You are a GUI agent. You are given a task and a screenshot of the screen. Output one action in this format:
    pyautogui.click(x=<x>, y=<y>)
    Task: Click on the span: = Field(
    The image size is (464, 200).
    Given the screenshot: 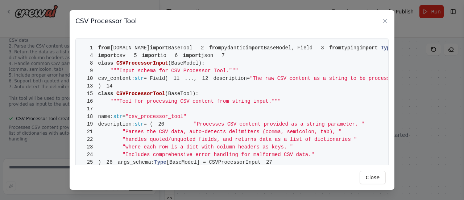 What is the action you would take?
    pyautogui.click(x=156, y=78)
    